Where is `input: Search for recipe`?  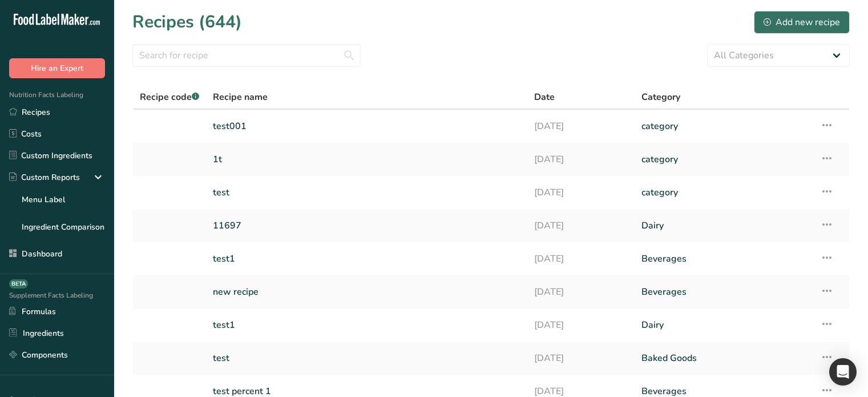
input: Search for recipe is located at coordinates (246, 55).